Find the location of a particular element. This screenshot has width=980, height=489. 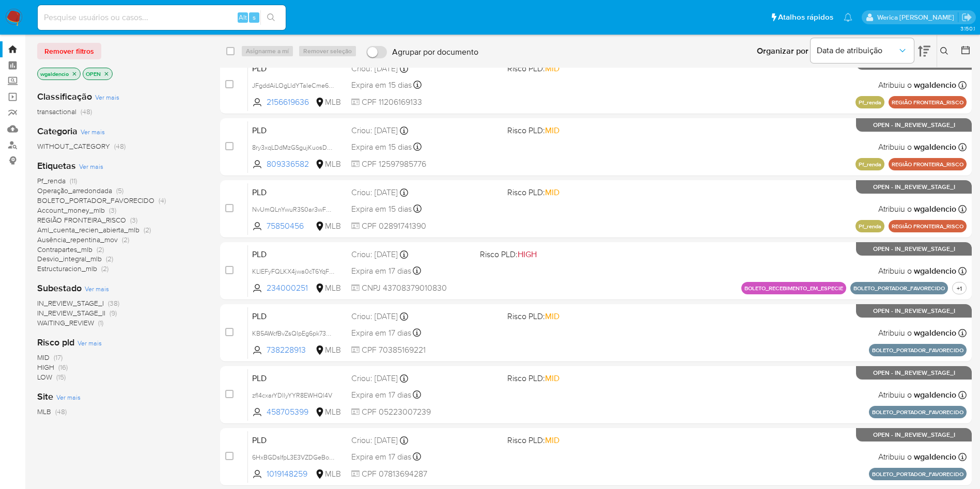

input: Pesquise usuários ou casos... is located at coordinates (161, 17).